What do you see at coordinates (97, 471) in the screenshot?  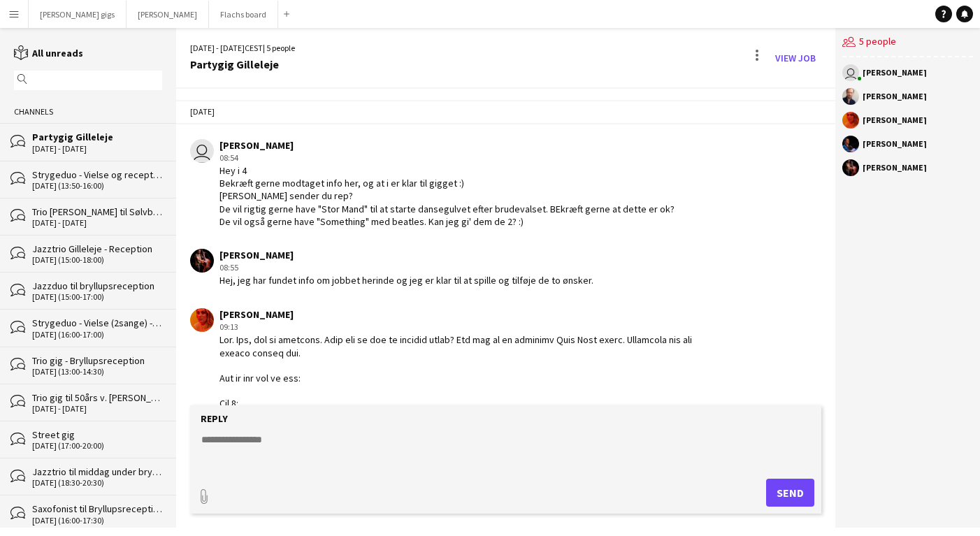 I see `div: Jazztrio til middag under bryllup` at bounding box center [97, 471].